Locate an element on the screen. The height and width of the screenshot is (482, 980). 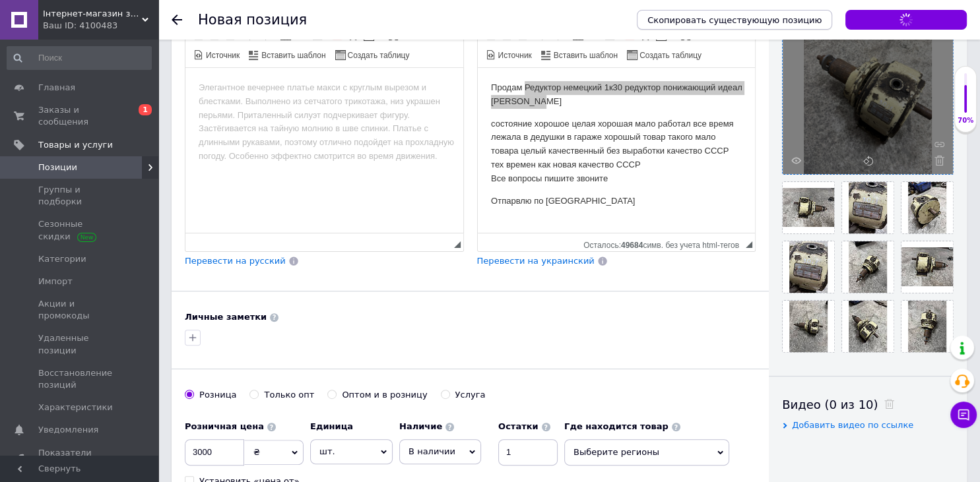
input: 0 is located at coordinates (214, 452).